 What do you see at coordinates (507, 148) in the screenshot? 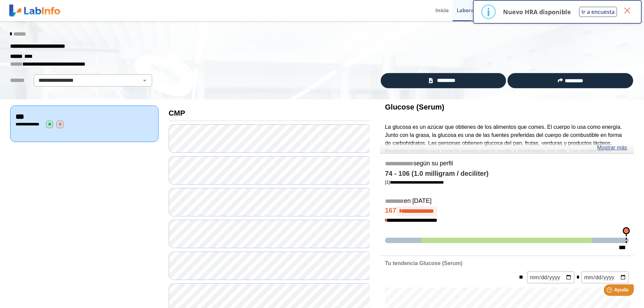
I see `p: La glucosa es un azúcar que obtienes de los alimentos que comes. El cuerpo lo usa como energía. J...` at bounding box center [507, 148].